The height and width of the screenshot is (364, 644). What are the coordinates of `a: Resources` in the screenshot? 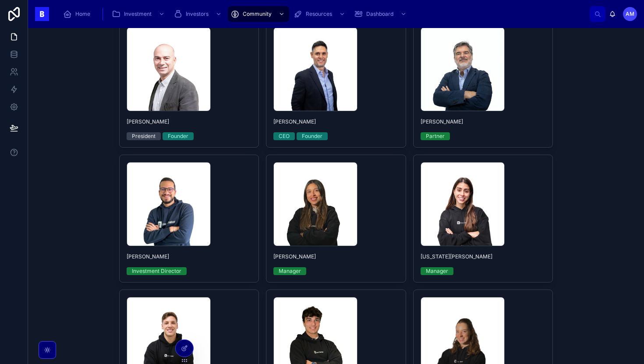 It's located at (320, 14).